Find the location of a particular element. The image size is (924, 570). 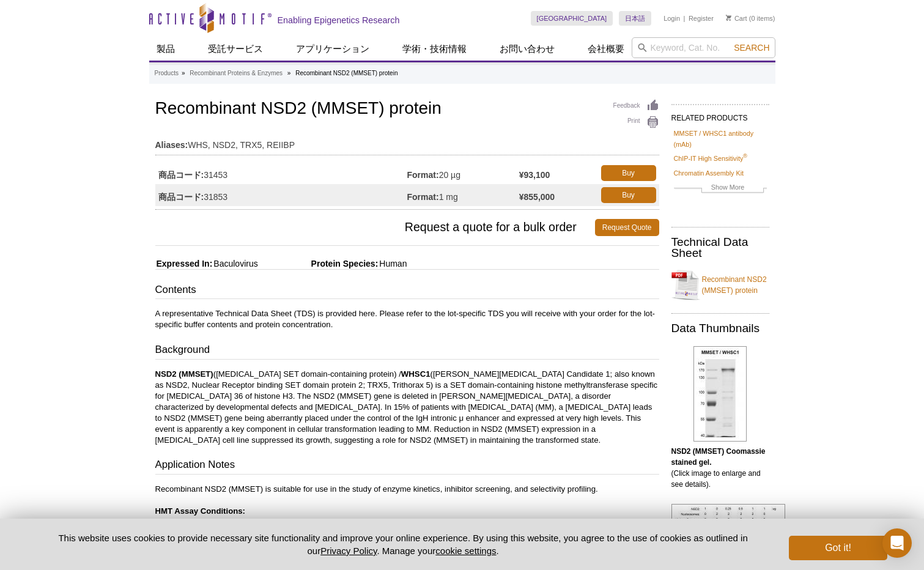

b: NSD2 (MMSET) Coomassie stained gel. is located at coordinates (719, 457).